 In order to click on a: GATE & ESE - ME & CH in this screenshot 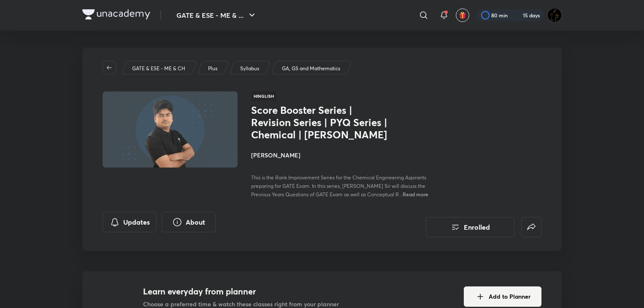, I will do `click(159, 69)`.